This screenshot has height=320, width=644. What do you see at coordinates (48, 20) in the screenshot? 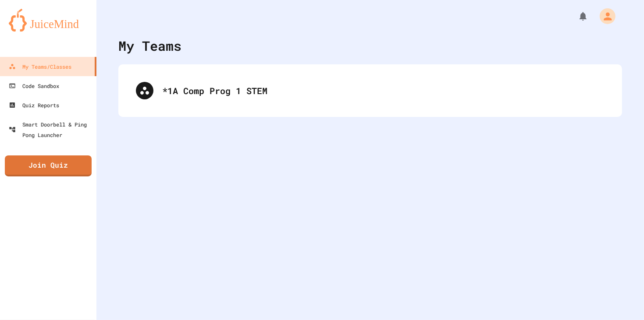
I see `img: logo-orange.svg` at bounding box center [48, 20].